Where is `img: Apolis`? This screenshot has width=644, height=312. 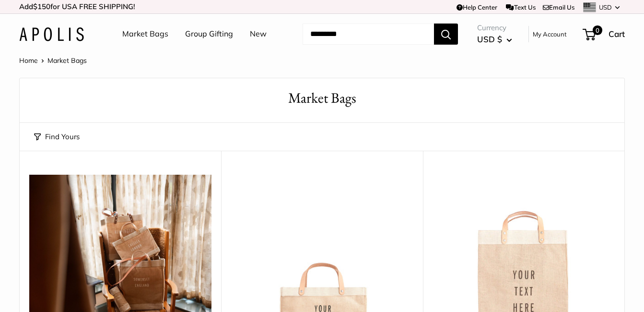
img: Apolis is located at coordinates (52, 34).